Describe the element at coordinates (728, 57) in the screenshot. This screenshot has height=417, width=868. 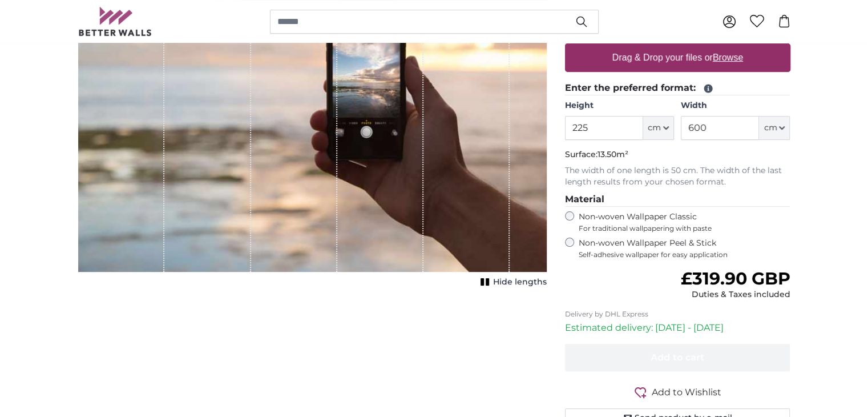
I see `u: Browse` at that location.